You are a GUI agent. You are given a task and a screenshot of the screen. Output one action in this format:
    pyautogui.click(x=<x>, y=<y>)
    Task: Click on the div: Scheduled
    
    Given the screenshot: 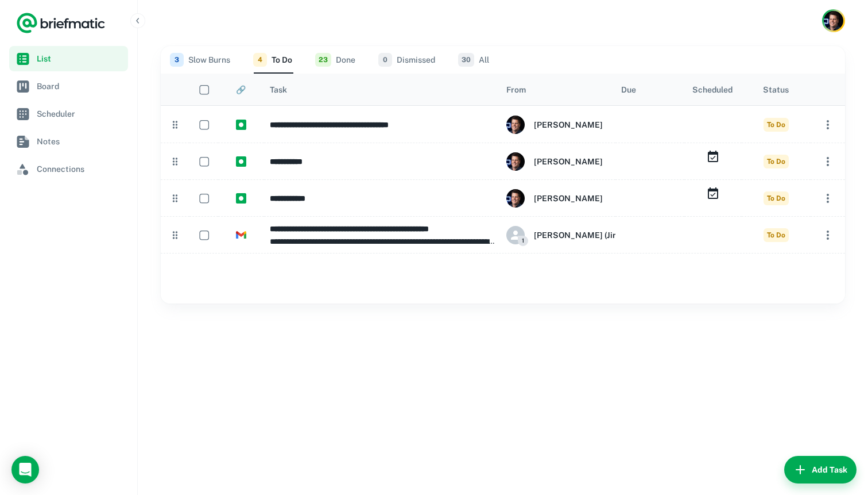 What is the action you would take?
    pyautogui.click(x=713, y=89)
    